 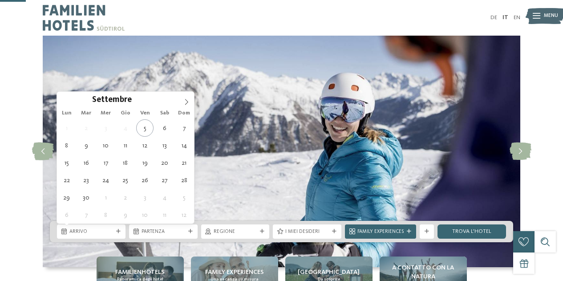 What do you see at coordinates (235, 232) in the screenshot?
I see `span: Regione` at bounding box center [235, 232].